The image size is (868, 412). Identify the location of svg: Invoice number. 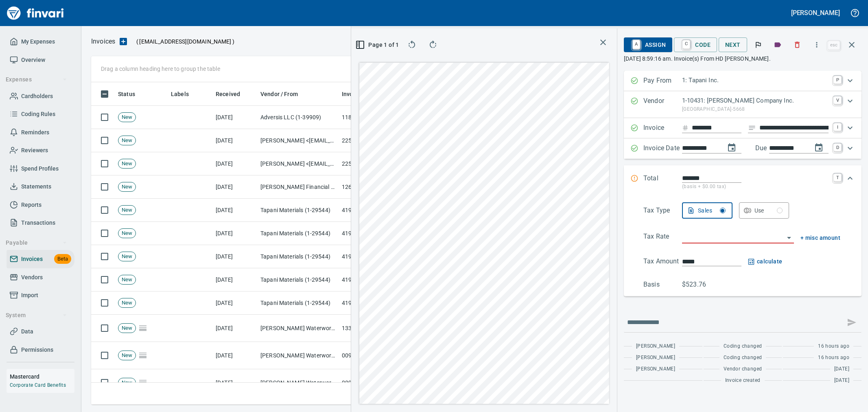
(685, 128).